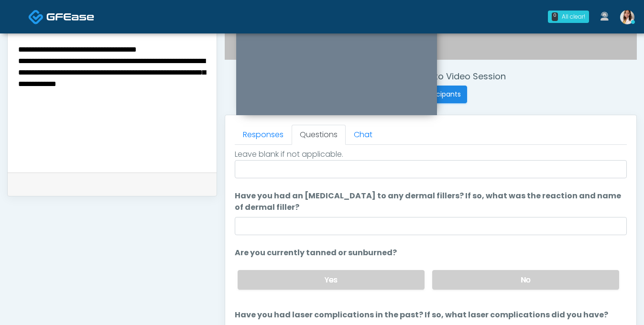  Describe the element at coordinates (22, 18) in the screenshot. I see `button: Open LiveChat chat widget` at that location.